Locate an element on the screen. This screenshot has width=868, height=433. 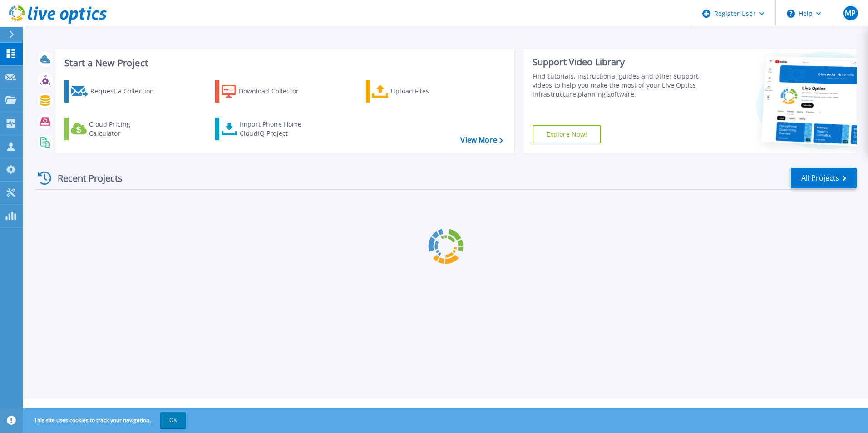
a: Explore Now! is located at coordinates (567, 134).